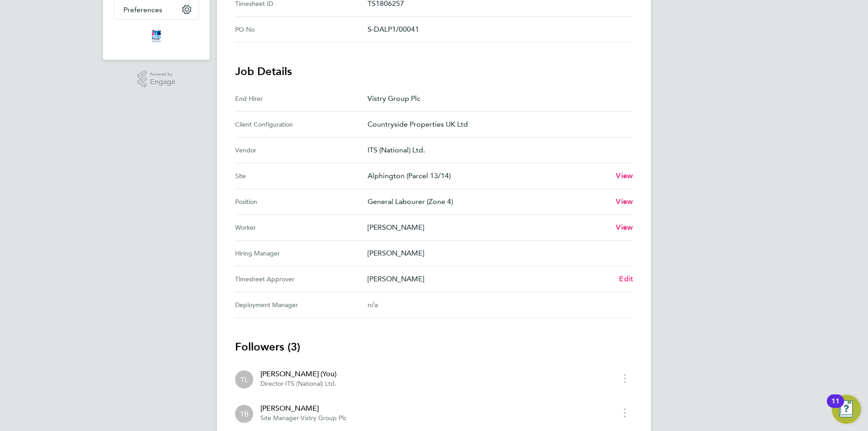 This screenshot has width=868, height=431. Describe the element at coordinates (324, 419) in the screenshot. I see `span: Vistry Group Plc` at that location.